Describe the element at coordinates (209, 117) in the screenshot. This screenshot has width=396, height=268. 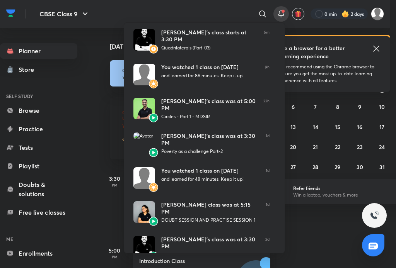
I see `div: Circles - Part 1 - MDSIR` at that location.